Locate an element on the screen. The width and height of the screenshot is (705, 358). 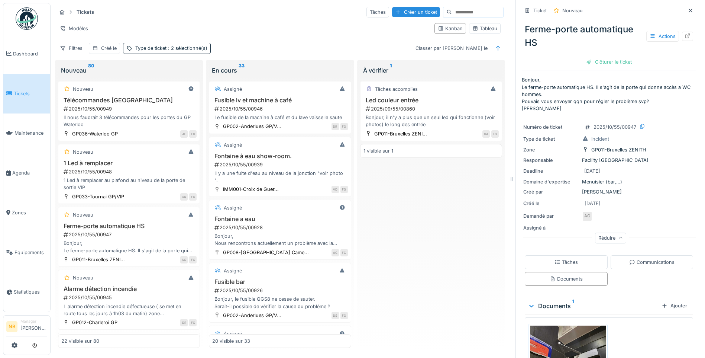
div: À vérifier is located at coordinates (431, 70).